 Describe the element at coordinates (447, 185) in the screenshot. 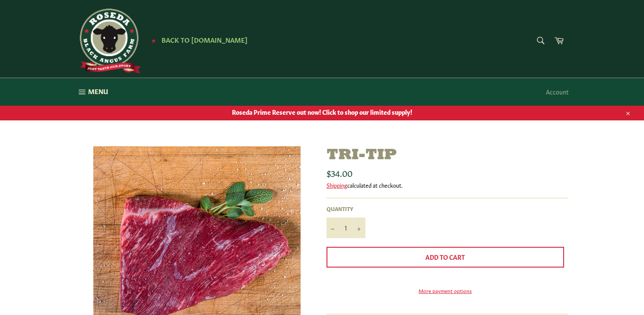

I see `div: calculated at checkout.` at that location.